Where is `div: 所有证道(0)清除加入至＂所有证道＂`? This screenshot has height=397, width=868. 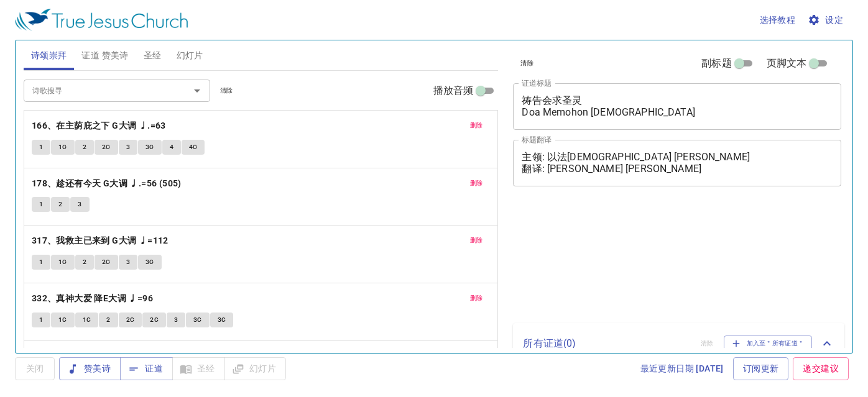 div: 所有证道(0)清除加入至＂所有证道＂ is located at coordinates (679, 344).